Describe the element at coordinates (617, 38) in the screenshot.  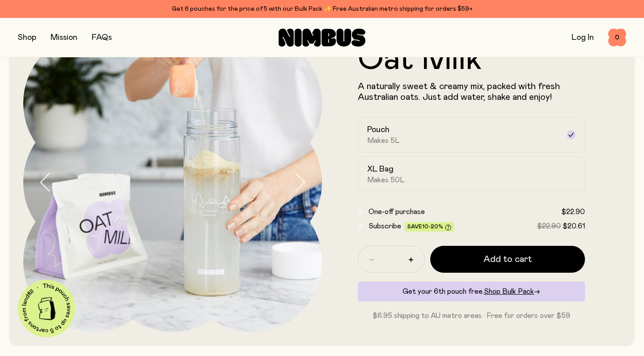
I see `button: 0` at that location.